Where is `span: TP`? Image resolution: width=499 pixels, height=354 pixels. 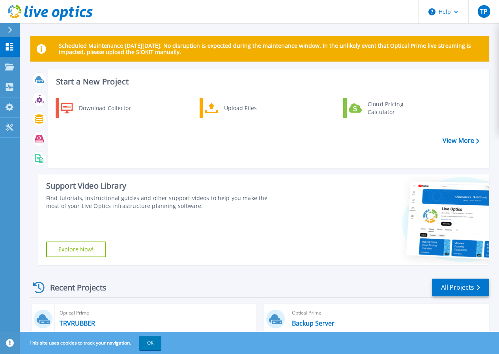 span: TP is located at coordinates (484, 11).